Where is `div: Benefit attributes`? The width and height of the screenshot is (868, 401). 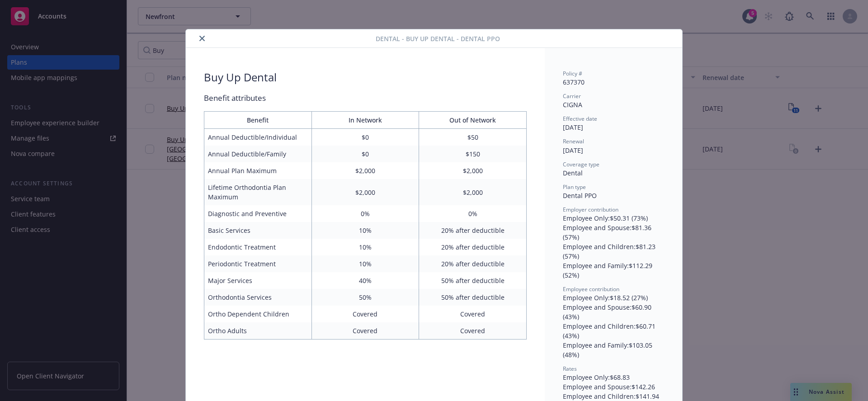
div: Benefit attributes is located at coordinates (366, 98).